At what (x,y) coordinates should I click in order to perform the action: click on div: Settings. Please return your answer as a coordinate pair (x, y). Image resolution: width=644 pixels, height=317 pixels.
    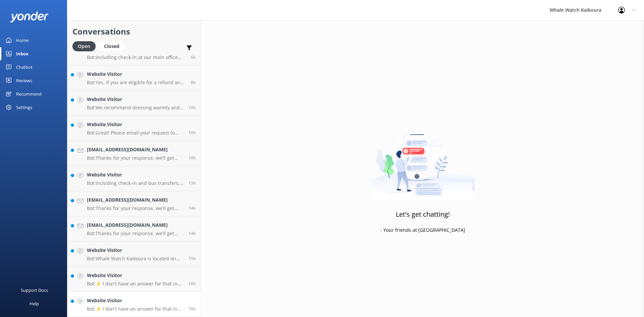
    Looking at the image, I should click on (24, 107).